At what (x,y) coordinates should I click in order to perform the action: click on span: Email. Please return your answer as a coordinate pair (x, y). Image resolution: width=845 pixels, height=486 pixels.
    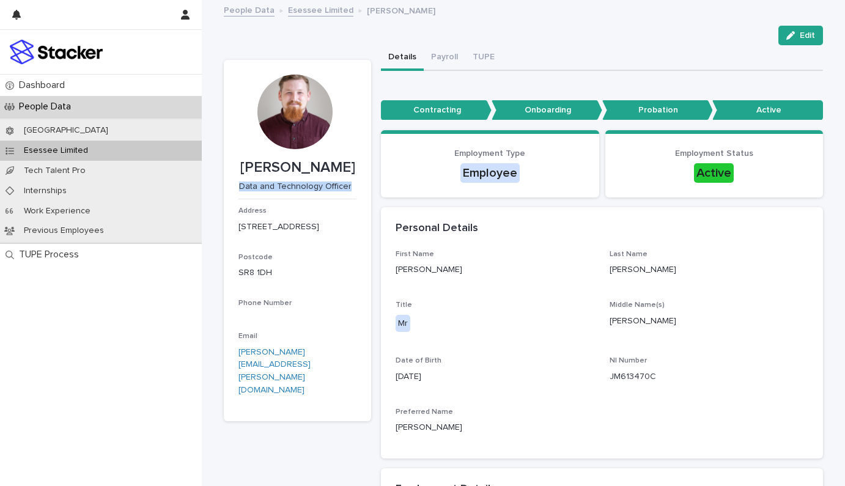
    Looking at the image, I should click on (248, 336).